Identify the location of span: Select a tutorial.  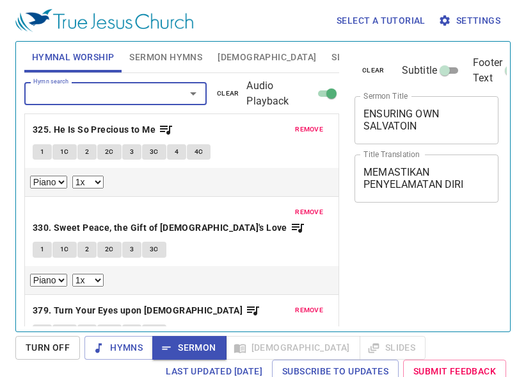
(381, 20).